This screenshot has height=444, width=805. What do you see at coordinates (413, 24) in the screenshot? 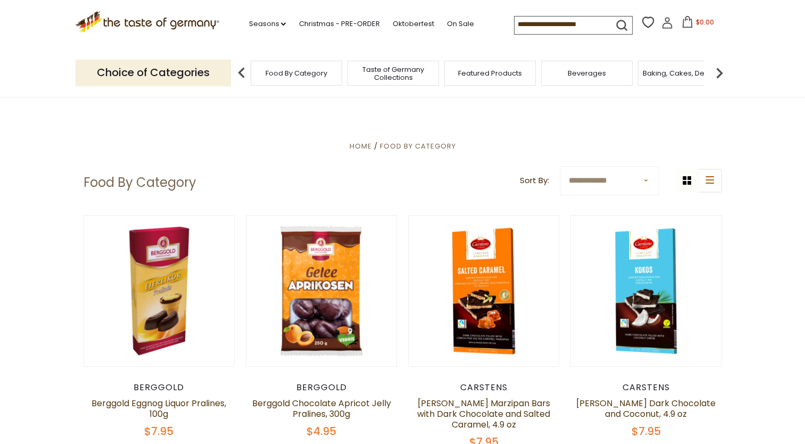
I see `a: Oktoberfest` at bounding box center [413, 24].